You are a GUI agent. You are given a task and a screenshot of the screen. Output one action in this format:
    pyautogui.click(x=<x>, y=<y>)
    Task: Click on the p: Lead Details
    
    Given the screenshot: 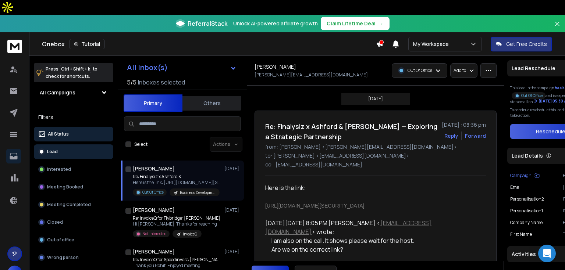 What is the action you would take?
    pyautogui.click(x=527, y=156)
    